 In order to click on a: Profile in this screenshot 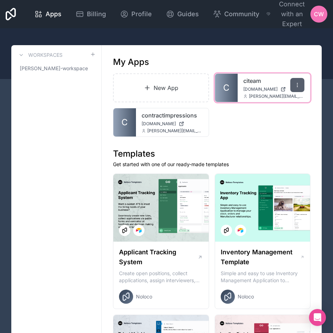, I will do `click(136, 14)`.